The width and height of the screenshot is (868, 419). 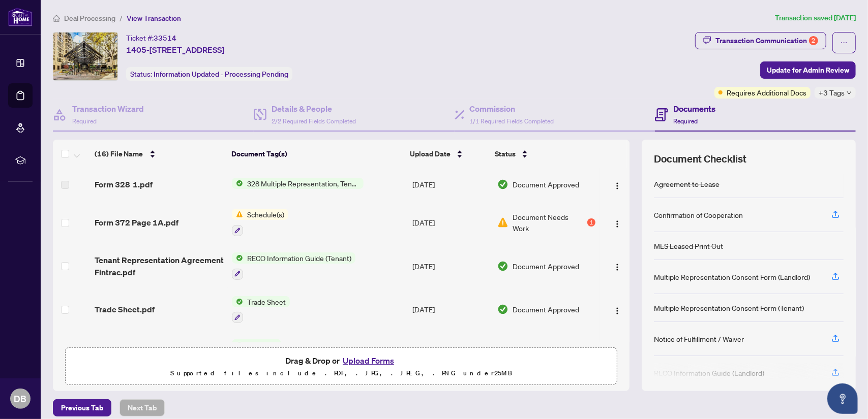 What do you see at coordinates (21, 399) in the screenshot?
I see `span: DB` at bounding box center [21, 399].